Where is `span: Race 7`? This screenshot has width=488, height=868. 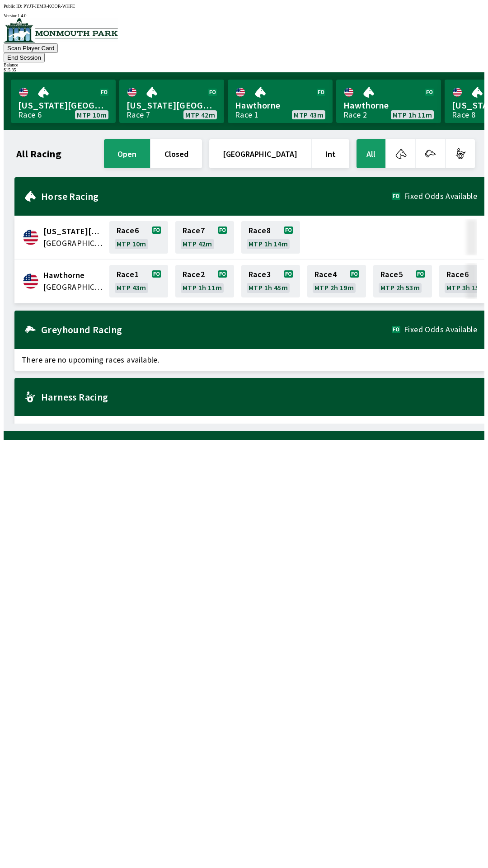 span: Race 7 is located at coordinates (193, 231).